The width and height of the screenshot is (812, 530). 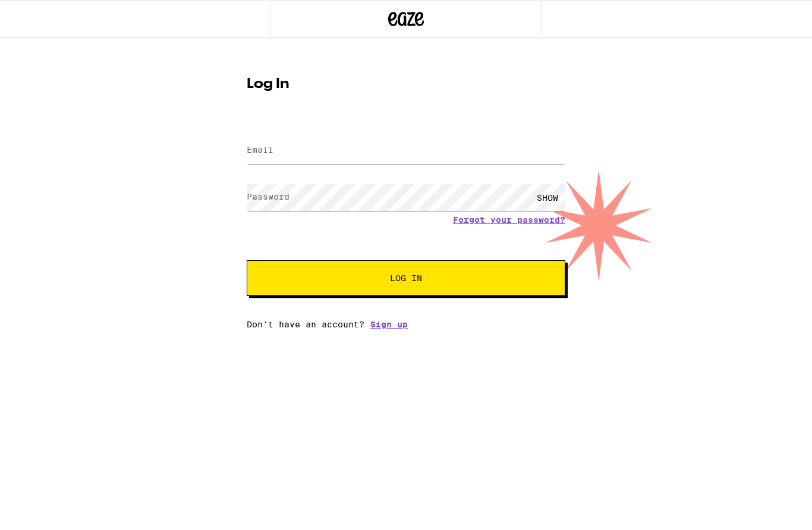 I want to click on label: Email, so click(x=260, y=149).